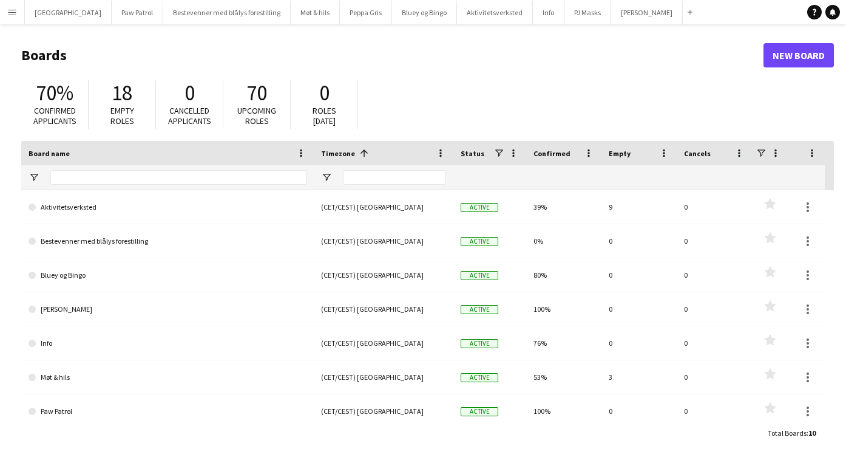  Describe the element at coordinates (49, 153) in the screenshot. I see `span: Board name` at that location.